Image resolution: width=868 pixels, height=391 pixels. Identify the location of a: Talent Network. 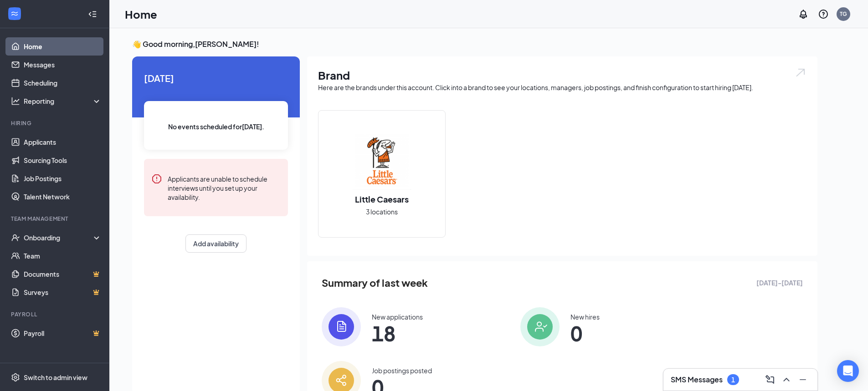
(62, 197).